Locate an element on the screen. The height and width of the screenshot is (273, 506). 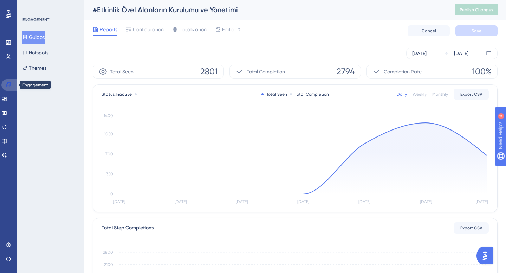
div: Total Seen is located at coordinates (274, 95).